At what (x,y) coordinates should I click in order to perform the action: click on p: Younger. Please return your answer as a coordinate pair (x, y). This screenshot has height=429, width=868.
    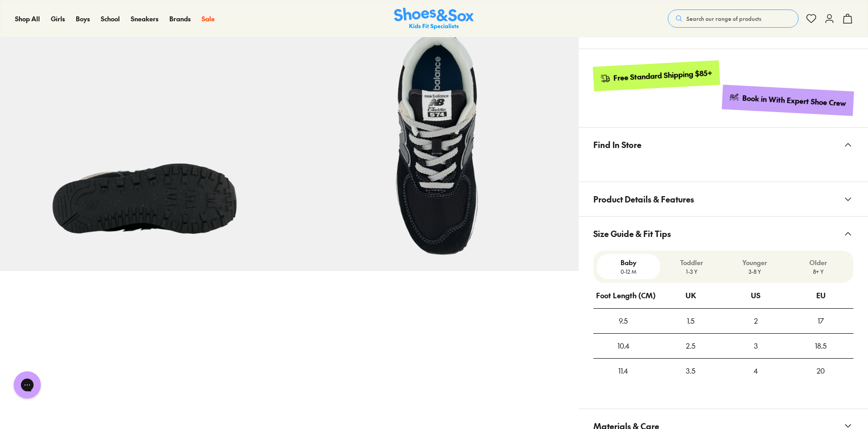
    Looking at the image, I should click on (755, 263).